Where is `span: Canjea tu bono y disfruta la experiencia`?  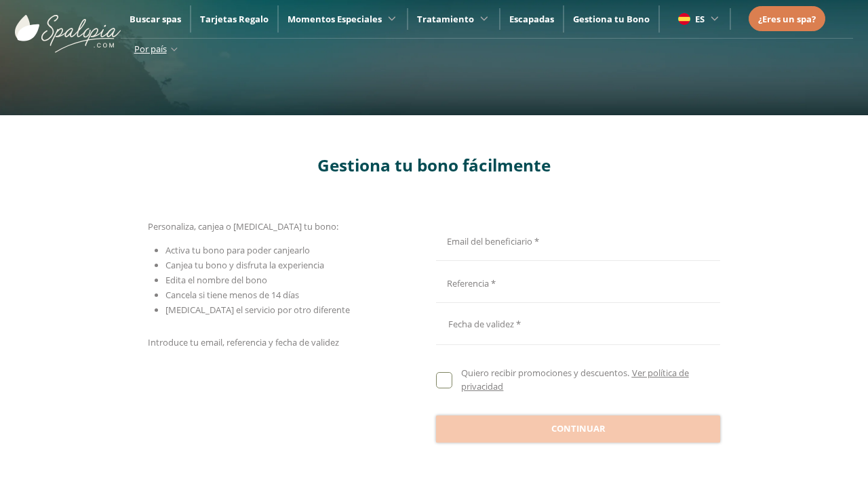 span: Canjea tu bono y disfruta la experiencia is located at coordinates (245, 265).